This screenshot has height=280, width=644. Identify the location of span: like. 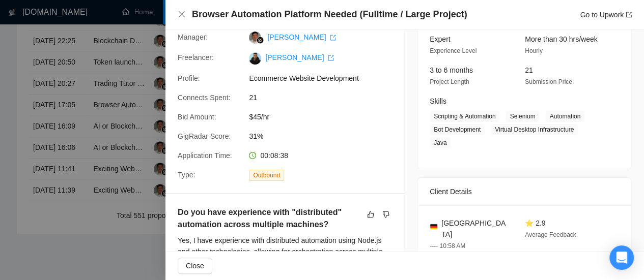
(371, 215).